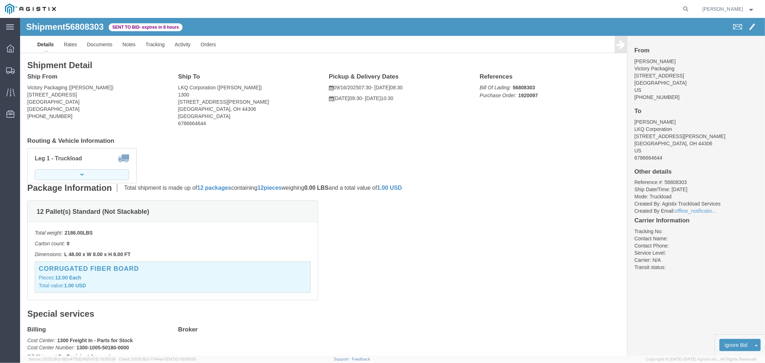  What do you see at coordinates (31, 9) in the screenshot?
I see `img: logo` at bounding box center [31, 9].